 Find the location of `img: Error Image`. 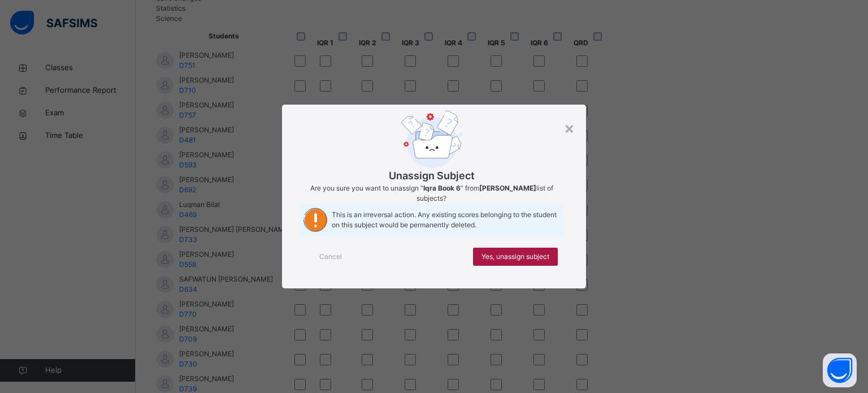

img: Error Image is located at coordinates (432, 139).